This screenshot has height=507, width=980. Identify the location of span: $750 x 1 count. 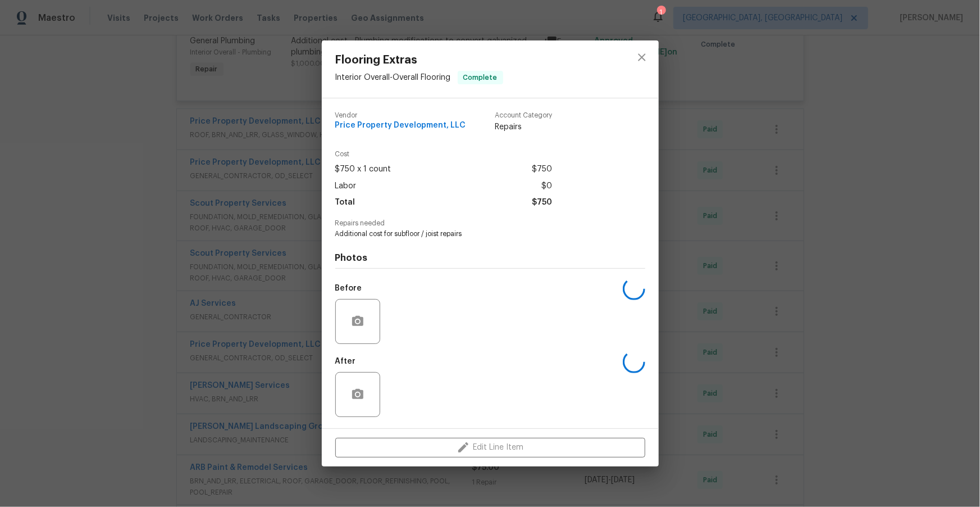
(364, 169).